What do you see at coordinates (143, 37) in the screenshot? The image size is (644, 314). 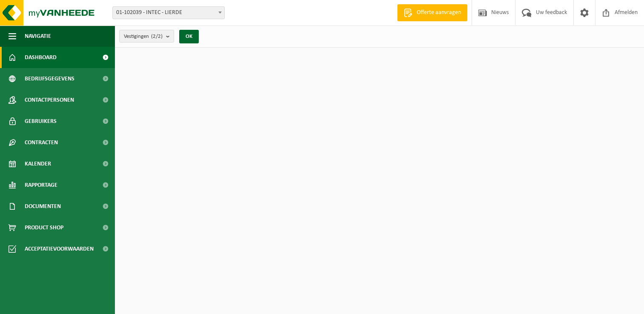 I see `span: Vestigingen` at bounding box center [143, 37].